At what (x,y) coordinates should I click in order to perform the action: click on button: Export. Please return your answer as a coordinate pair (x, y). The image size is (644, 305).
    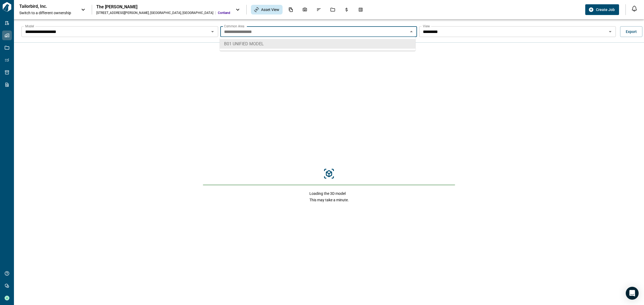
    Looking at the image, I should click on (631, 32).